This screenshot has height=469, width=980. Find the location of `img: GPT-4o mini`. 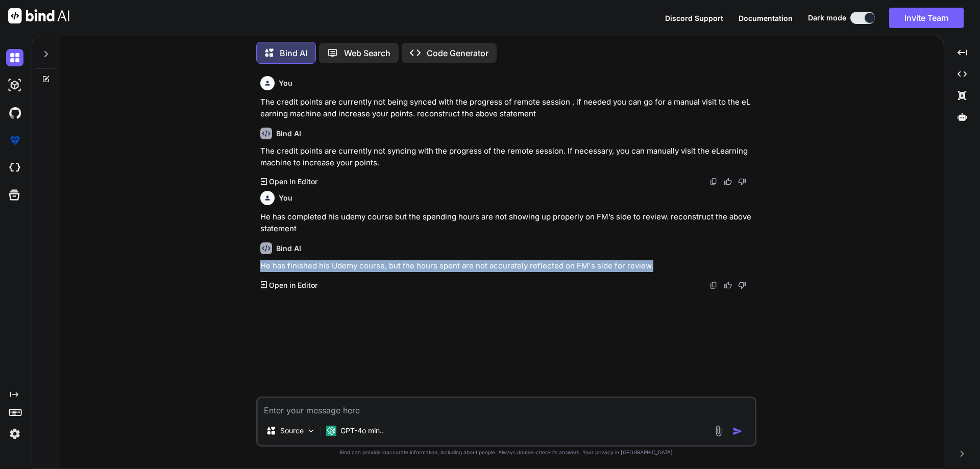

img: GPT-4o mini is located at coordinates (331, 431).